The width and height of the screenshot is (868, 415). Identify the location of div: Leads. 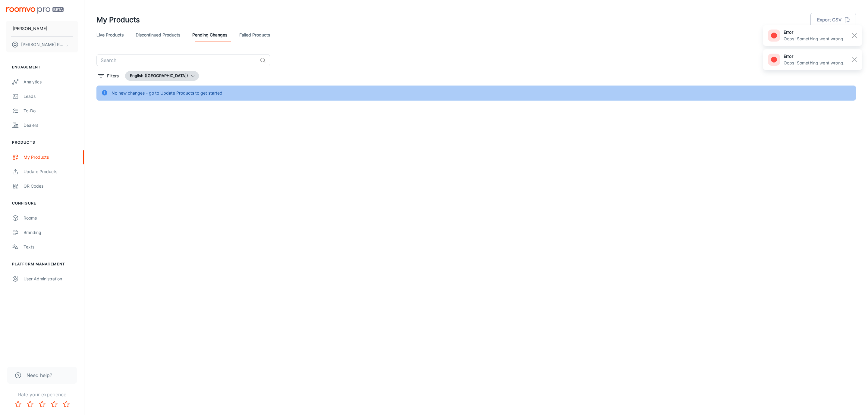
(51, 97).